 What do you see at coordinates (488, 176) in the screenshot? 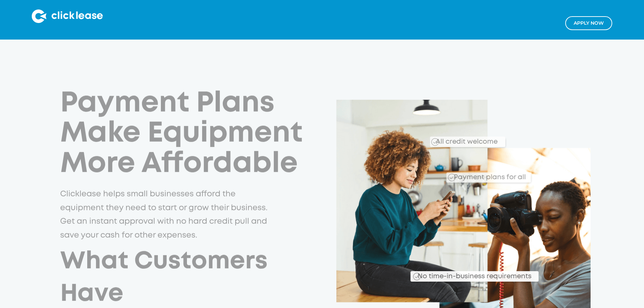
I see `div: Payment plans for all` at bounding box center [488, 176].